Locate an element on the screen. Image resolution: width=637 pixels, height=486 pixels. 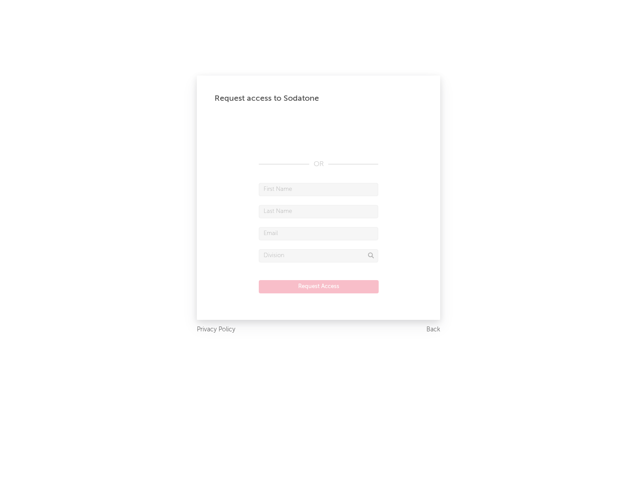
input: Last Name is located at coordinates (318, 212).